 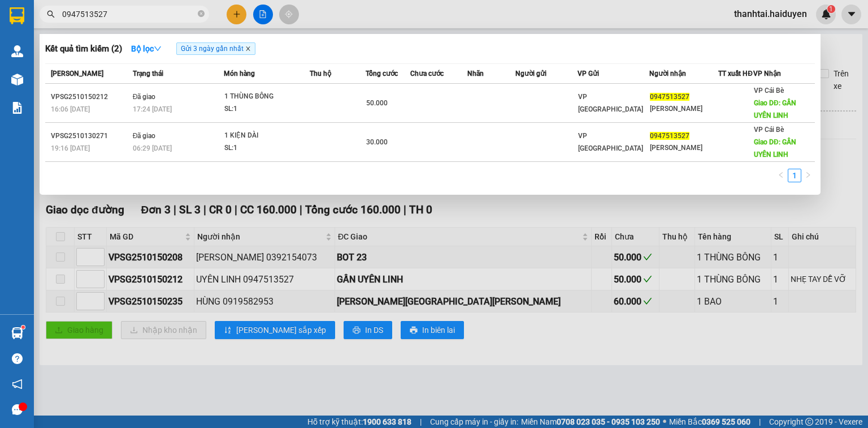 What do you see at coordinates (147, 48) in the screenshot?
I see `button: Bộ lọcdown` at bounding box center [147, 48].